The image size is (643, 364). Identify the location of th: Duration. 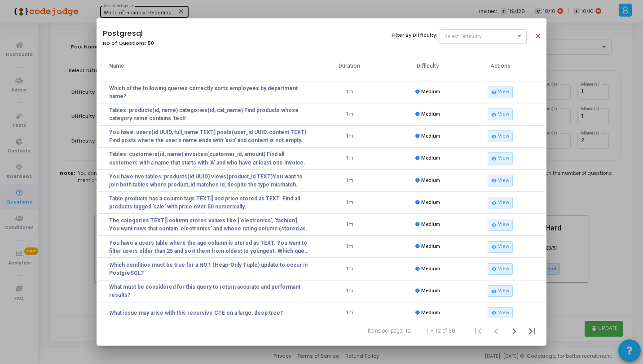
(349, 69).